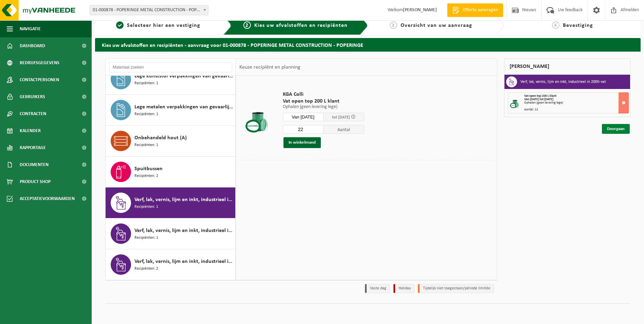 Image resolution: width=644 pixels, height=324 pixels. What do you see at coordinates (270, 67) in the screenshot?
I see `div: Keuze recipiënt en planning` at bounding box center [270, 67].